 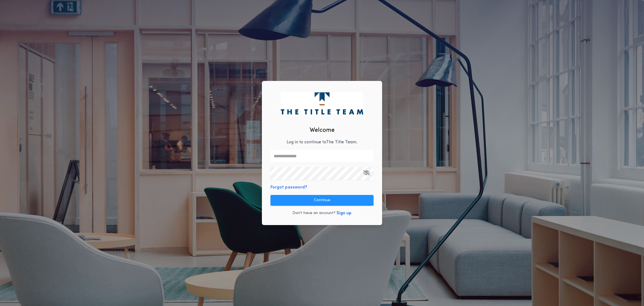 I want to click on button: Forgot password?, so click(x=289, y=187).